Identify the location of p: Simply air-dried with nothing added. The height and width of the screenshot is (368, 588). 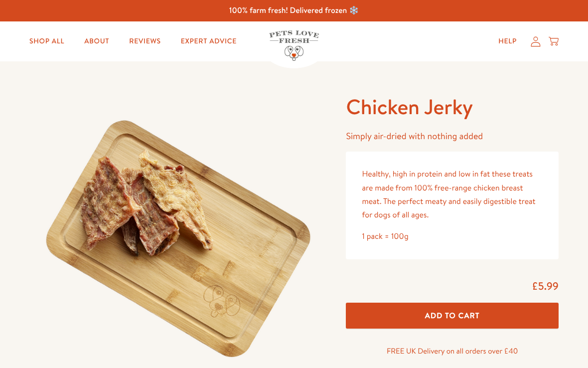
(452, 136).